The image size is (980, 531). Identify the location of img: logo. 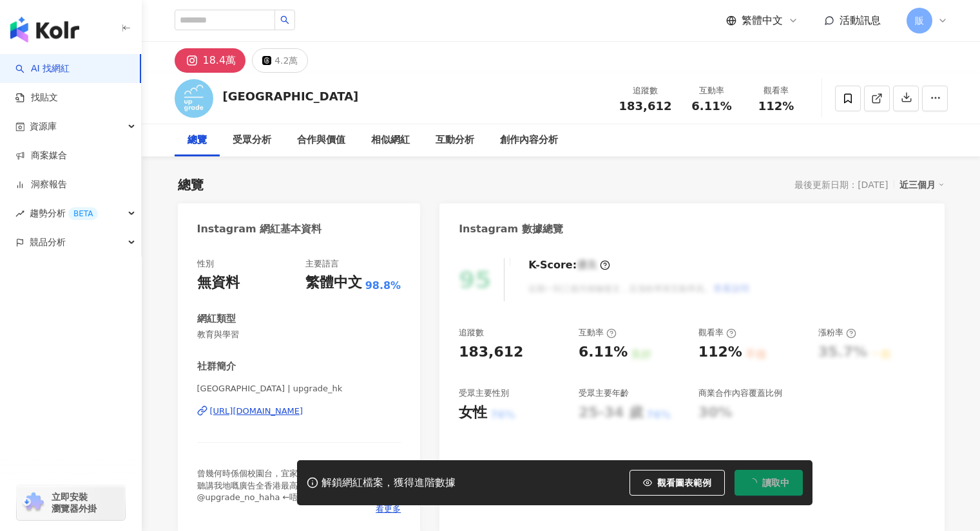
(44, 30).